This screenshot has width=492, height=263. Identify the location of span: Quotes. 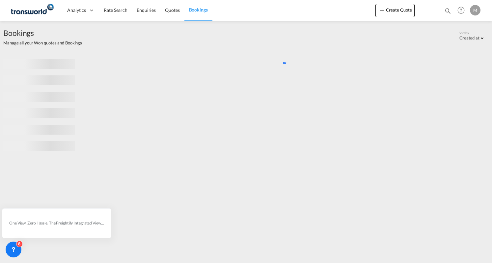
(172, 10).